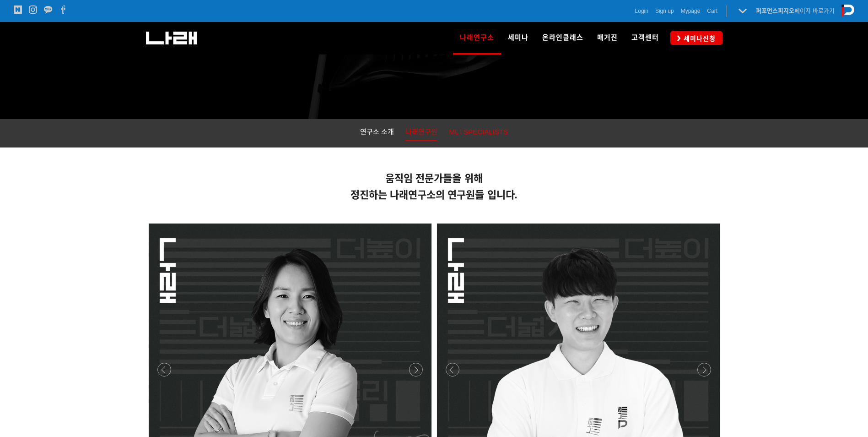 Image resolution: width=868 pixels, height=437 pixels. I want to click on strong: 퍼포먼스피지오, so click(775, 10).